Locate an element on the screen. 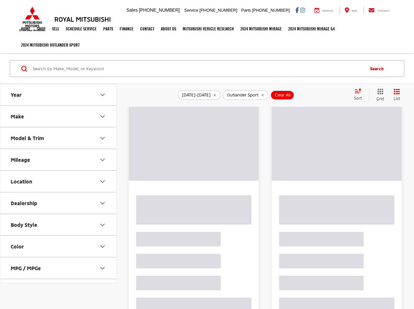 The width and height of the screenshot is (414, 309). a: Home is located at coordinates (26, 29).